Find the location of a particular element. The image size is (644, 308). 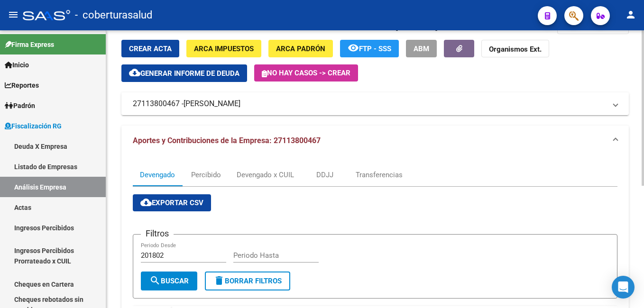

div: Open Intercom Messenger is located at coordinates (623, 287).